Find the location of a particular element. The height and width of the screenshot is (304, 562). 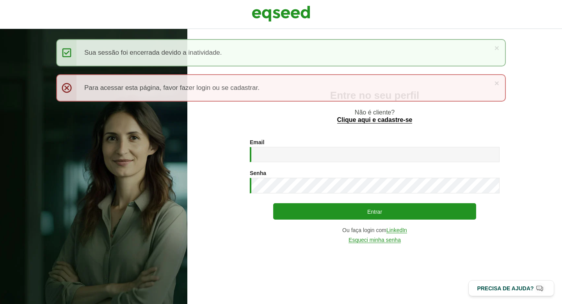

a: Esqueci minha senha is located at coordinates (375, 240).